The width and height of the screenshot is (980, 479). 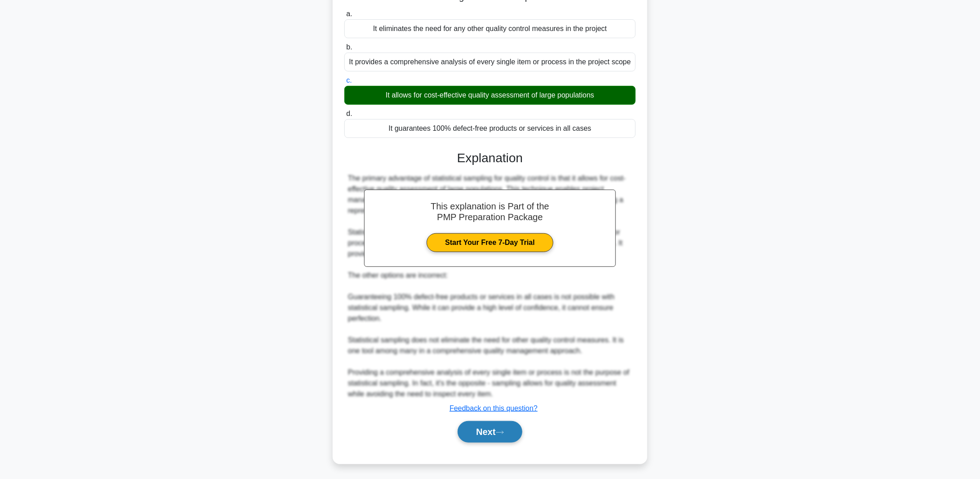 I want to click on a: Start Your Free 7-Day Trial, so click(x=490, y=243).